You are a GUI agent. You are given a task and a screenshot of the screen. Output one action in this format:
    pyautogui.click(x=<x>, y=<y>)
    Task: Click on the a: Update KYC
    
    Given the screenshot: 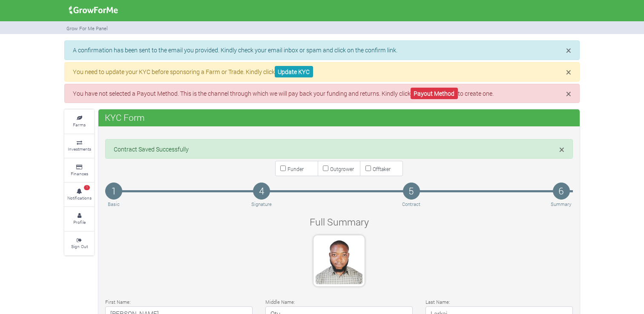 What is the action you would take?
    pyautogui.click(x=294, y=72)
    